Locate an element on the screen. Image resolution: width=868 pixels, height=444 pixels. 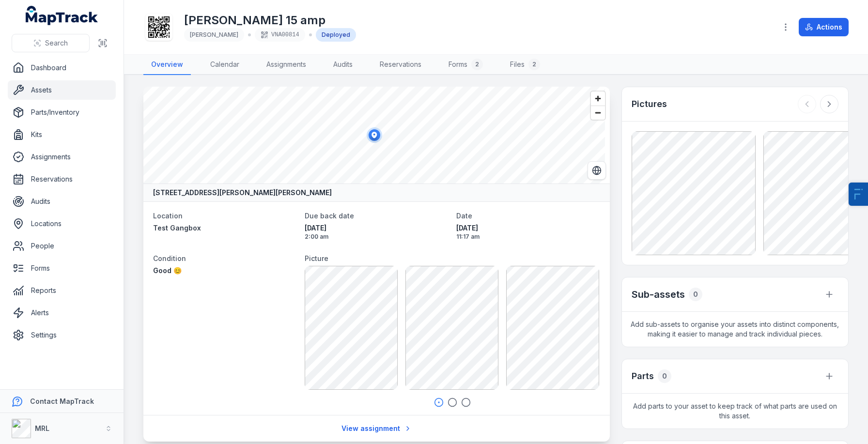
a: Dashboard is located at coordinates (61, 68).